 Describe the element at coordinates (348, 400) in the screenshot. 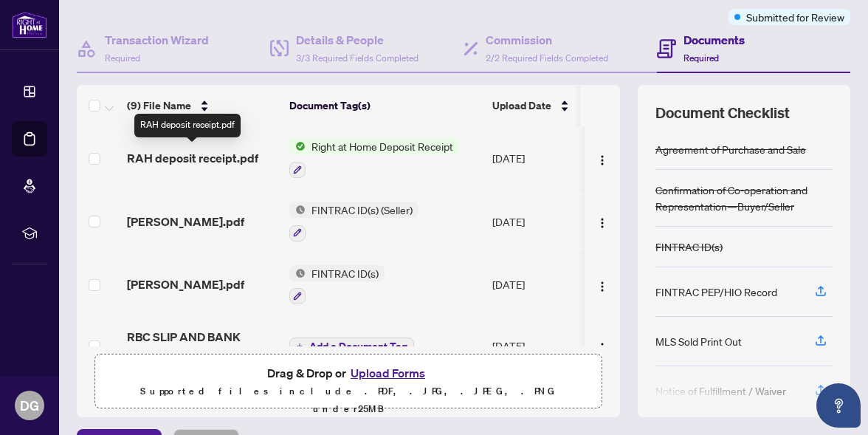

I see `p: Supported files include .PDF, .JPG, .JPEG, .PNG under 25 MB` at that location.